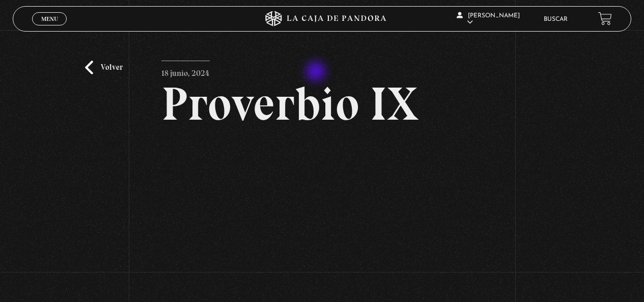 The height and width of the screenshot is (302, 644). What do you see at coordinates (104, 68) in the screenshot?
I see `a: Volver` at bounding box center [104, 68].